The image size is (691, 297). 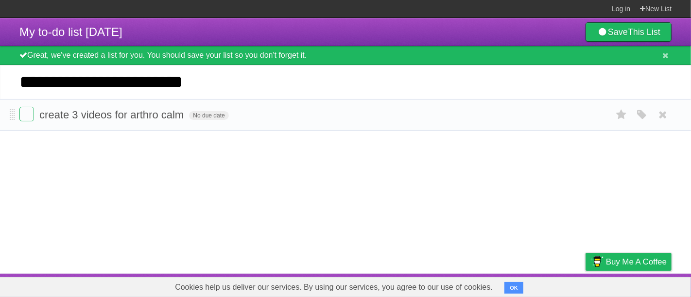 I want to click on a: Terms, so click(x=551, y=286).